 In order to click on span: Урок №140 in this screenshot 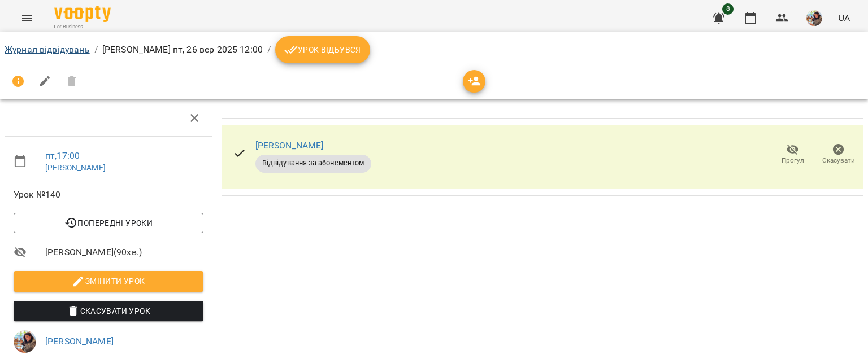, I will do `click(109, 195)`.